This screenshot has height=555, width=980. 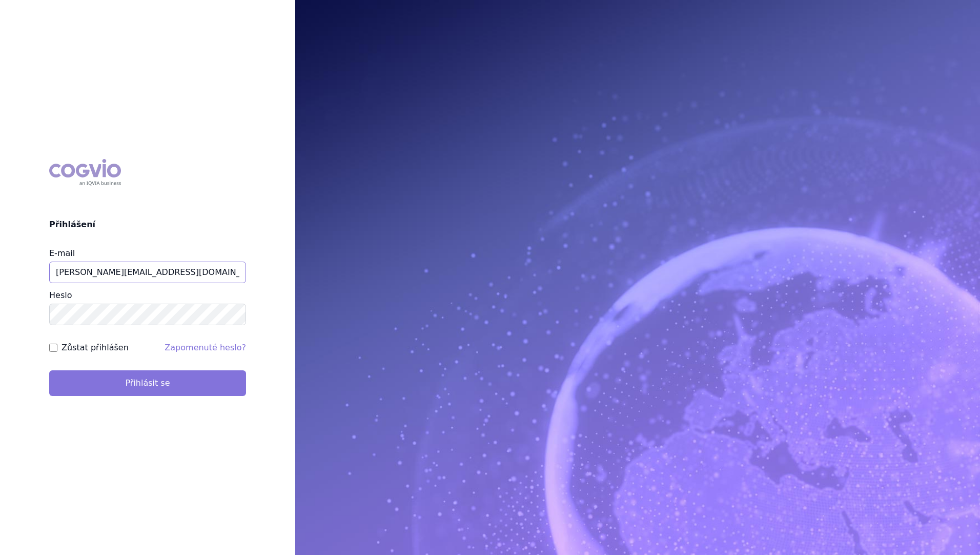 What do you see at coordinates (95, 348) in the screenshot?
I see `label: Zůstat přihlášen` at bounding box center [95, 348].